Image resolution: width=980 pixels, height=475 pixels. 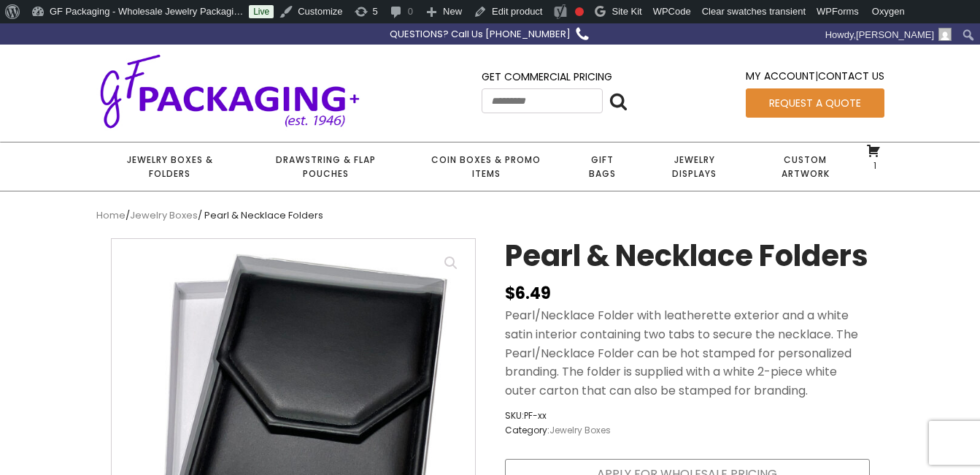 I want to click on a: Home, so click(x=111, y=215).